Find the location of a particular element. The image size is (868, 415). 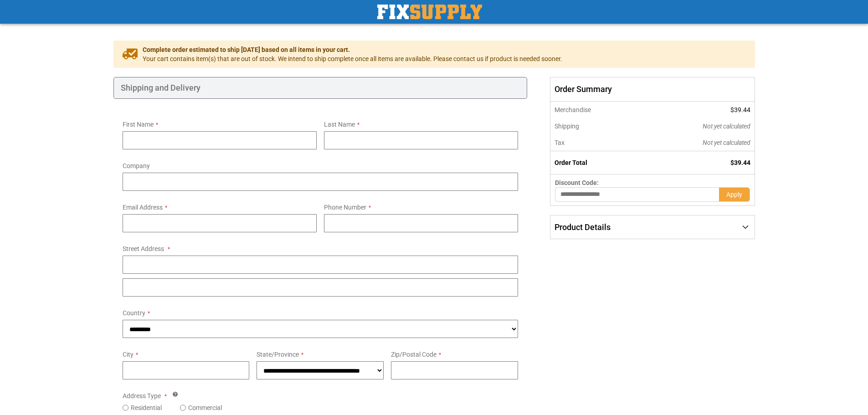

span: City is located at coordinates (128, 354).